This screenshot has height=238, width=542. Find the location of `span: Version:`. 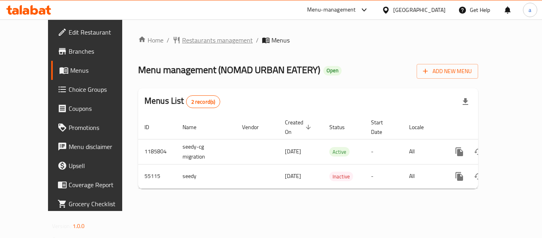

span: Version: is located at coordinates (62, 226).